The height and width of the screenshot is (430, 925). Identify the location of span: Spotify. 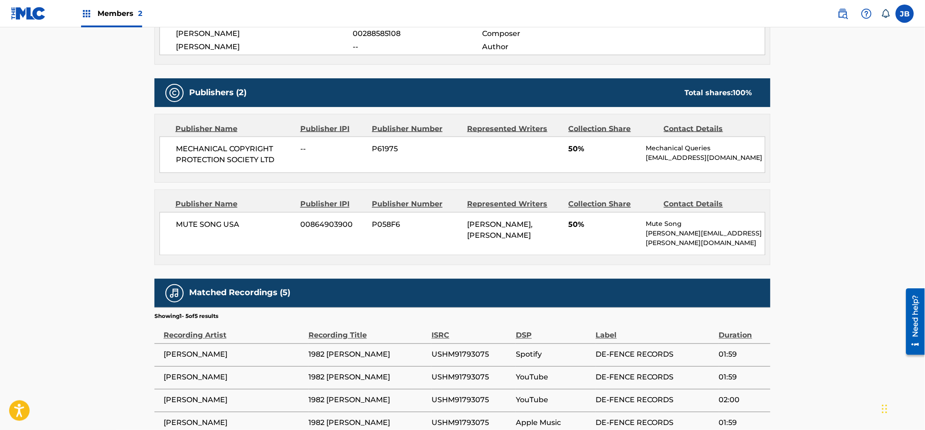
(553, 355).